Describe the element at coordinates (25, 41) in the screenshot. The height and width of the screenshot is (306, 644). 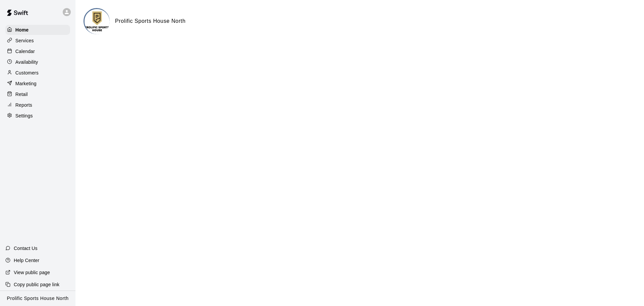
I see `p: Services` at that location.